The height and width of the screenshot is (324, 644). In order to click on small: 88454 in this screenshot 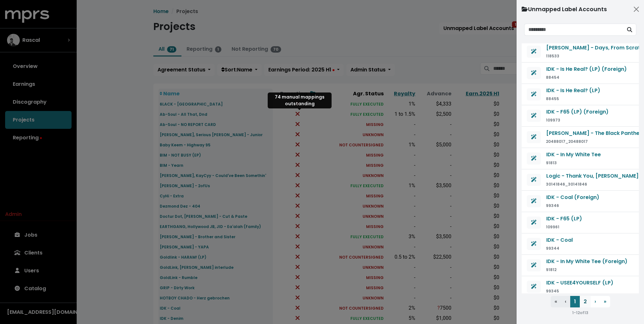, I will do `click(552, 77)`.